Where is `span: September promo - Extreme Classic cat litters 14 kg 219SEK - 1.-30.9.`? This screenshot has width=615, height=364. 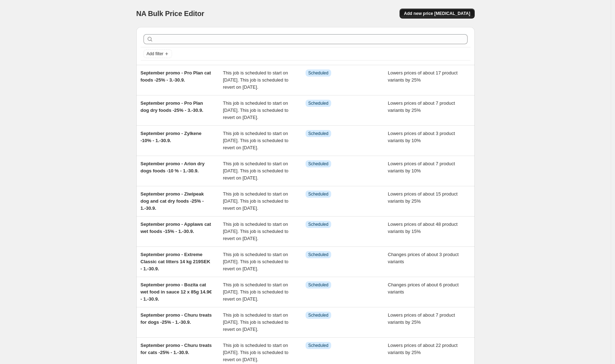 span: September promo - Extreme Classic cat litters 14 kg 219SEK - 1.-30.9. is located at coordinates (175, 261).